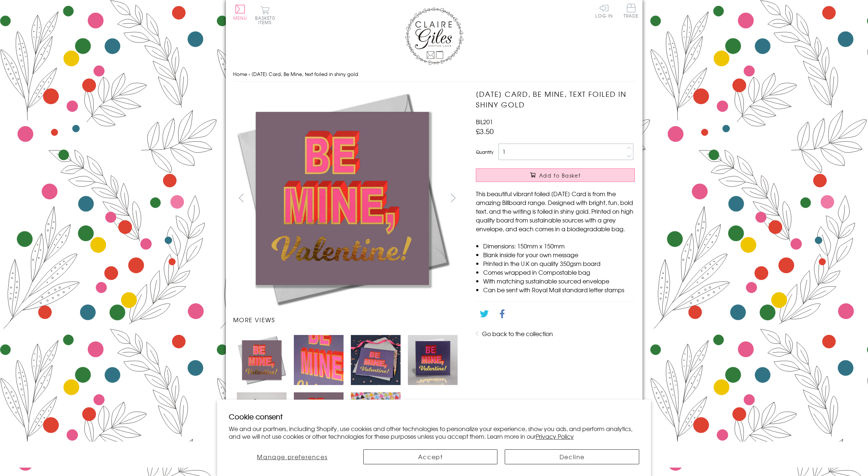  I want to click on button: Decline, so click(572, 457).